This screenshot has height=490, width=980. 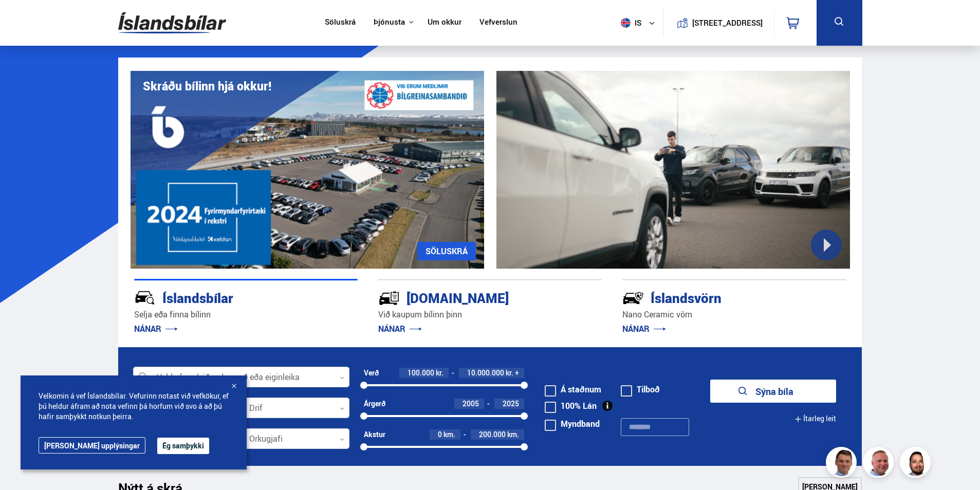 I want to click on img: -Svtn6bYgwAsiwNX.svg, so click(x=633, y=298).